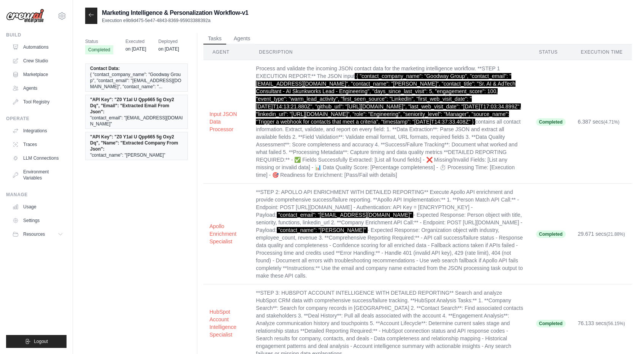 The image size is (644, 354). I want to click on td: 6.387 secs, so click(602, 122).